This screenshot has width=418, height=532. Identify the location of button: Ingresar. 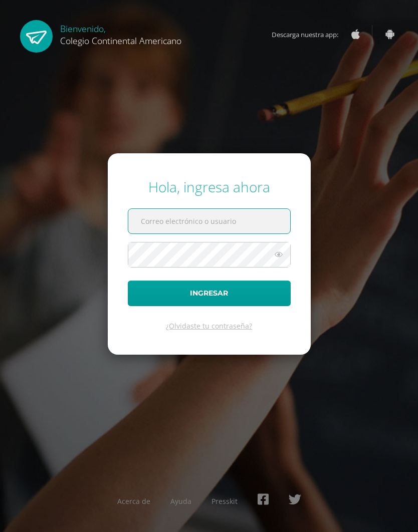
(209, 293).